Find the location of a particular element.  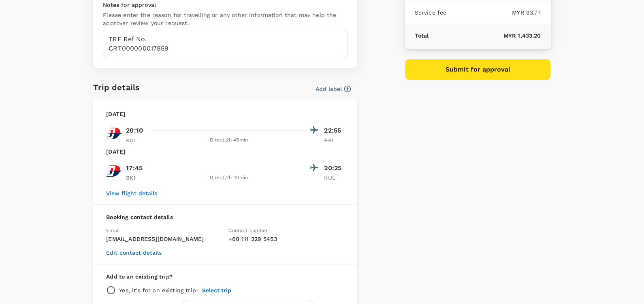

button: Submit for approval is located at coordinates (478, 70).